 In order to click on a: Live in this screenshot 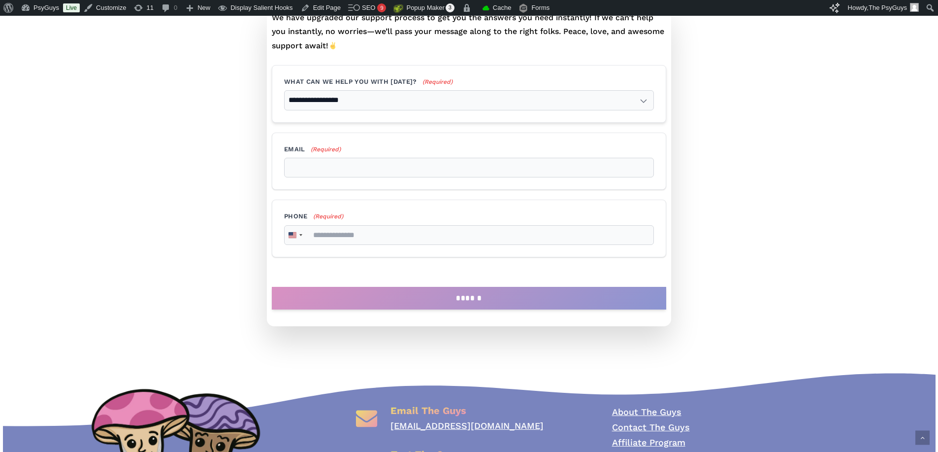, I will do `click(71, 8)`.